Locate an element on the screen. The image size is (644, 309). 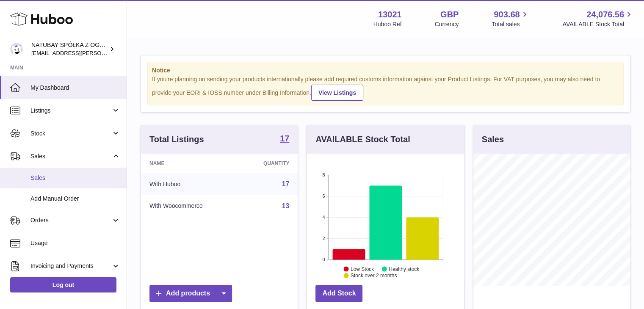
th: Name is located at coordinates (190, 163).